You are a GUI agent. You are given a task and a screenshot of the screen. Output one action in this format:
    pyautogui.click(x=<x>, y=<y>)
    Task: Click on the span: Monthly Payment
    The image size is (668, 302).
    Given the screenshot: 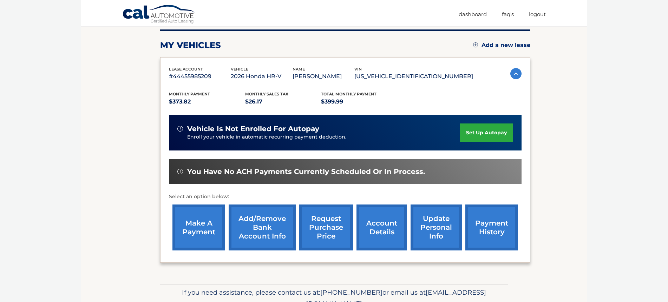 What is the action you would take?
    pyautogui.click(x=189, y=94)
    